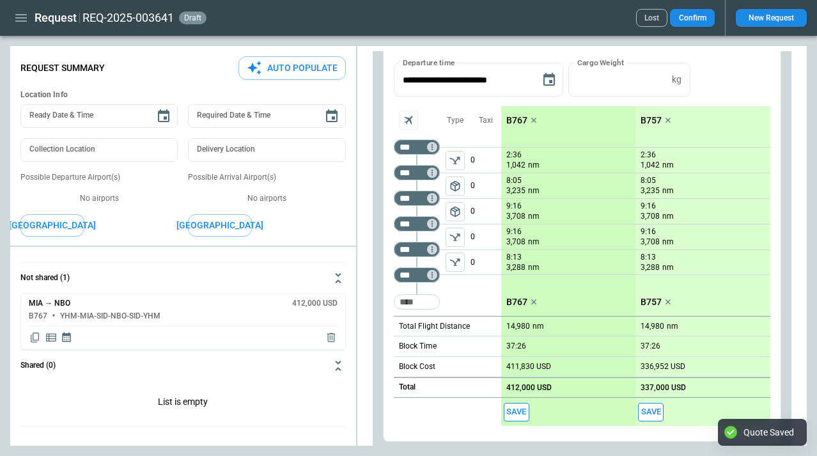 This screenshot has height=456, width=817. What do you see at coordinates (266, 177) in the screenshot?
I see `p: Possible Arrival Airport(s)` at bounding box center [266, 177].